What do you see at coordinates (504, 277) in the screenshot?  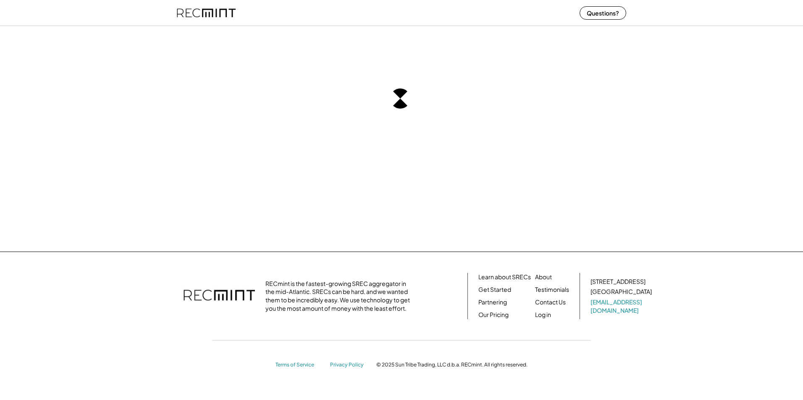 I see `a: Learn about SRECs` at bounding box center [504, 277].